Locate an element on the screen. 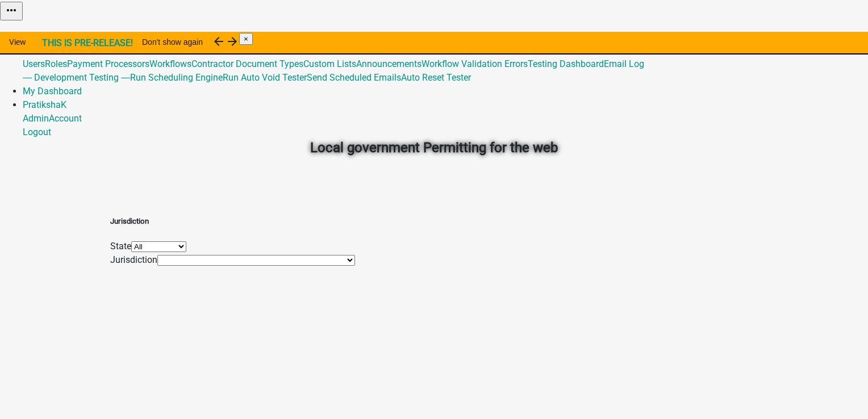 This screenshot has height=419, width=868. button: Don't show again is located at coordinates (172, 42).